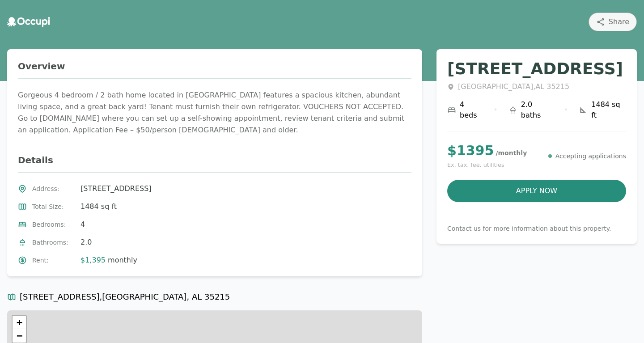  Describe the element at coordinates (93, 260) in the screenshot. I see `span: $1,395` at that location.